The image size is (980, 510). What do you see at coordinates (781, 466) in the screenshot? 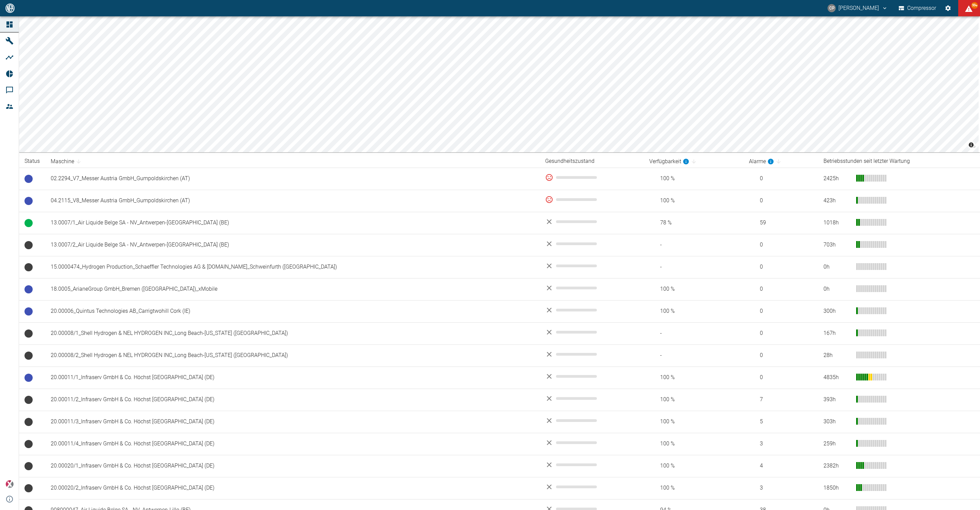
I see `span: 4` at bounding box center [781, 466].